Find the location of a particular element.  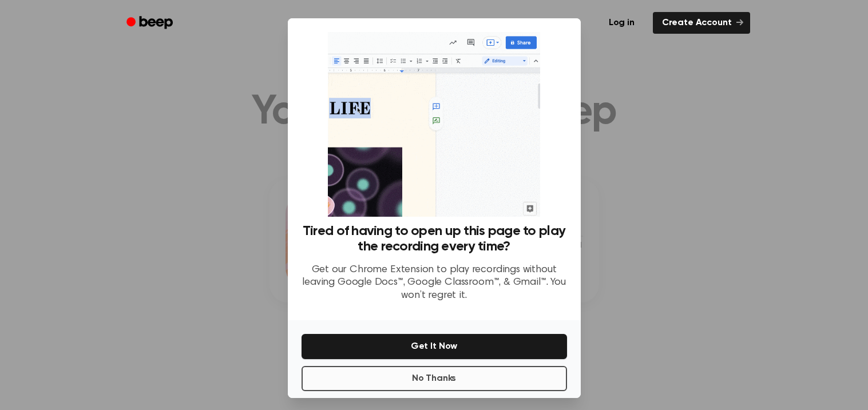

button: No Thanks is located at coordinates (435, 379).